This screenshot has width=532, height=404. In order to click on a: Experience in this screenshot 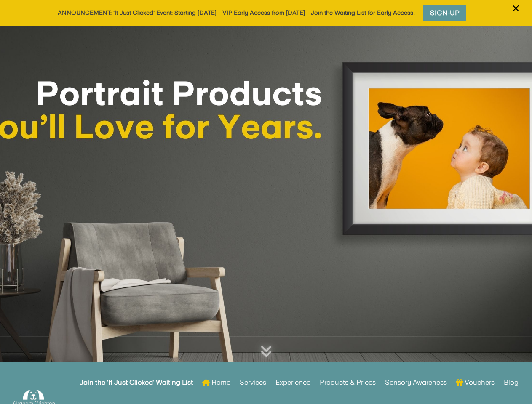, I will do `click(293, 383)`.